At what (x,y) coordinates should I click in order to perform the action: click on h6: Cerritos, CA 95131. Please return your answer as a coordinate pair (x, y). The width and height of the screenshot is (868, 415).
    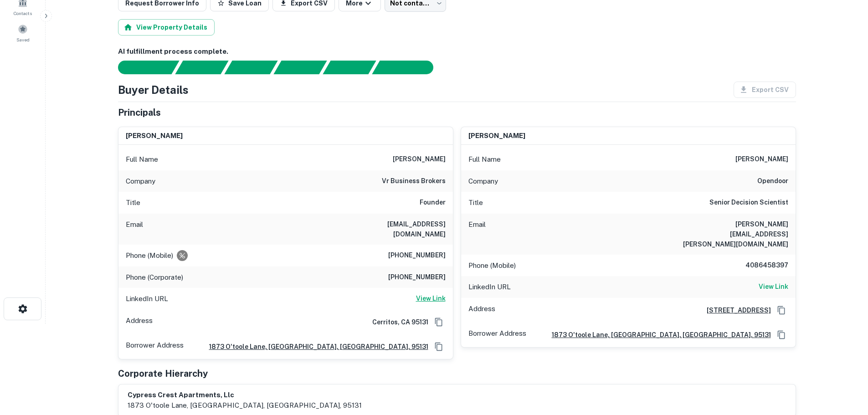
    Looking at the image, I should click on (396, 322).